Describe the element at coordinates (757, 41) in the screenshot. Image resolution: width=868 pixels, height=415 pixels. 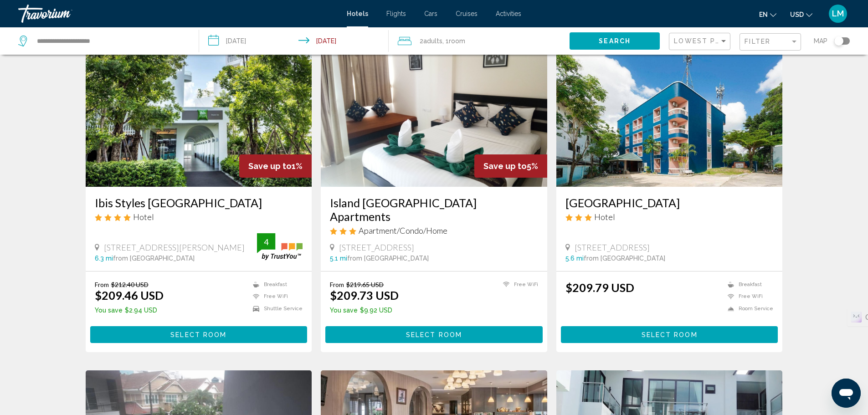
I see `span: Filter` at that location.